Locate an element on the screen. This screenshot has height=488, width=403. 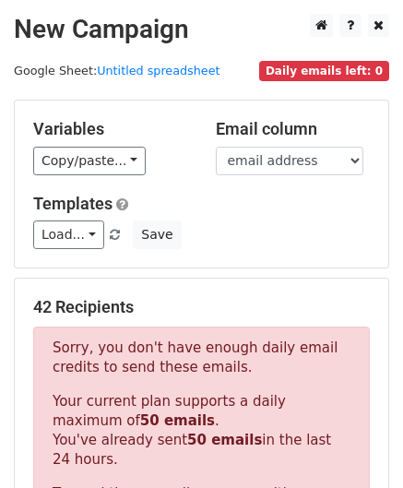
div: Chat Widget is located at coordinates (357, 444).